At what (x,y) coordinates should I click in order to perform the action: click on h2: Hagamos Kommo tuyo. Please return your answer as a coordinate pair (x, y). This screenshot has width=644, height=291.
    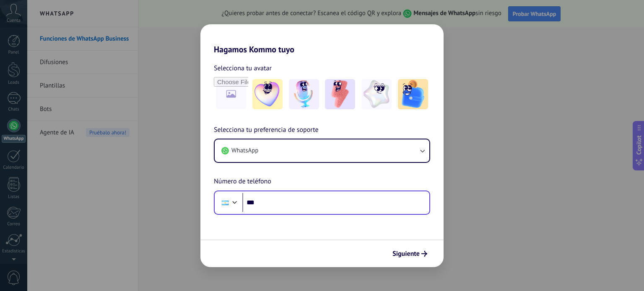
    Looking at the image, I should click on (322, 39).